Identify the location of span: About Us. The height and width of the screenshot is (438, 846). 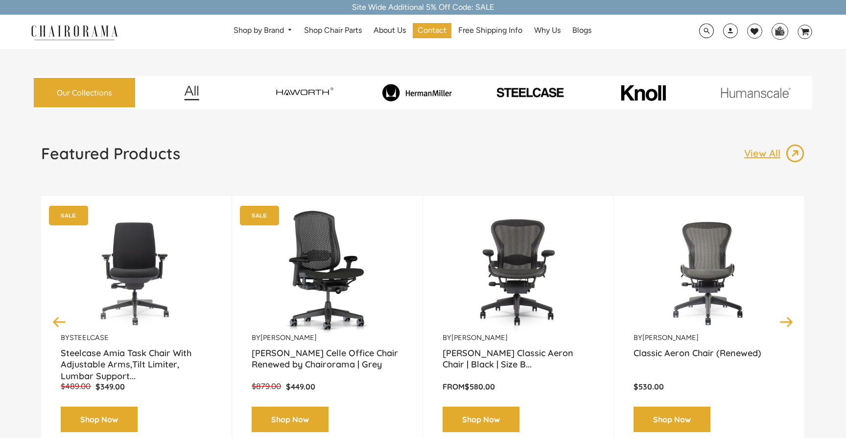
(390, 30).